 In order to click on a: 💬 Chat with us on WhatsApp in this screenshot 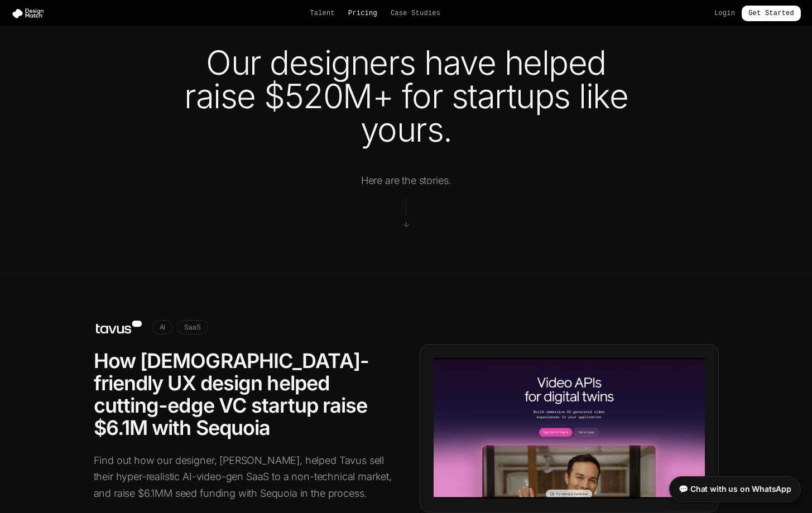, I will do `click(735, 489)`.